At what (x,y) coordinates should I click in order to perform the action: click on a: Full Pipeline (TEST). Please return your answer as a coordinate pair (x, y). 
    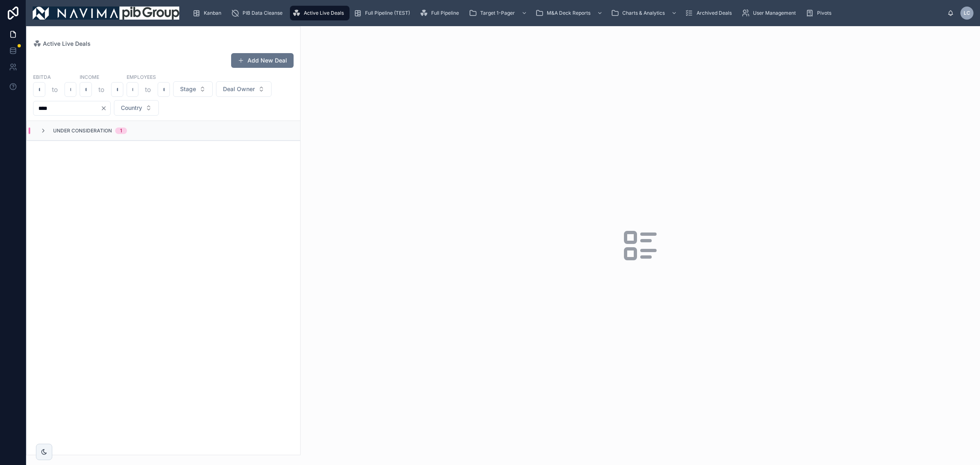
    Looking at the image, I should click on (384, 13).